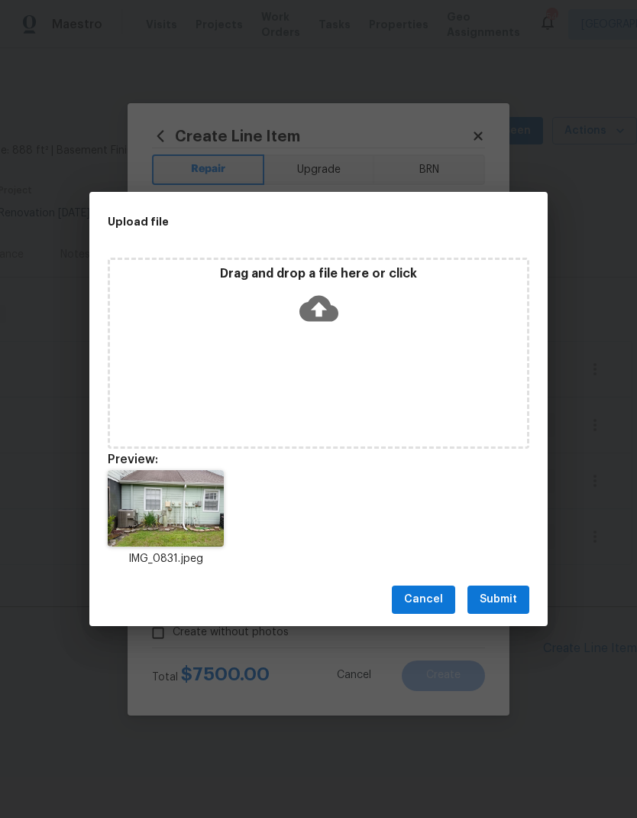 This screenshot has width=637, height=818. What do you see at coordinates (423, 599) in the screenshot?
I see `span: Cancel` at bounding box center [423, 599].